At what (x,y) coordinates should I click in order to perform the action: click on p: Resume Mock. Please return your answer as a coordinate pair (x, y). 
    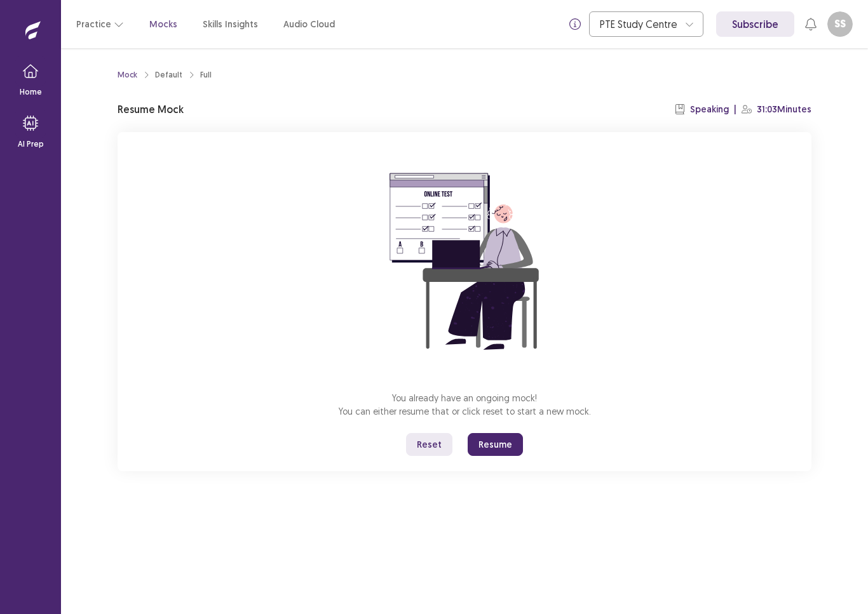
    Looking at the image, I should click on (151, 109).